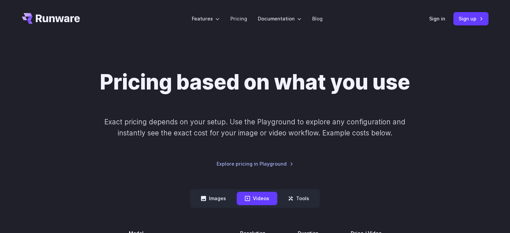 This screenshot has width=510, height=233. What do you see at coordinates (317, 18) in the screenshot?
I see `a: Blog` at bounding box center [317, 18].